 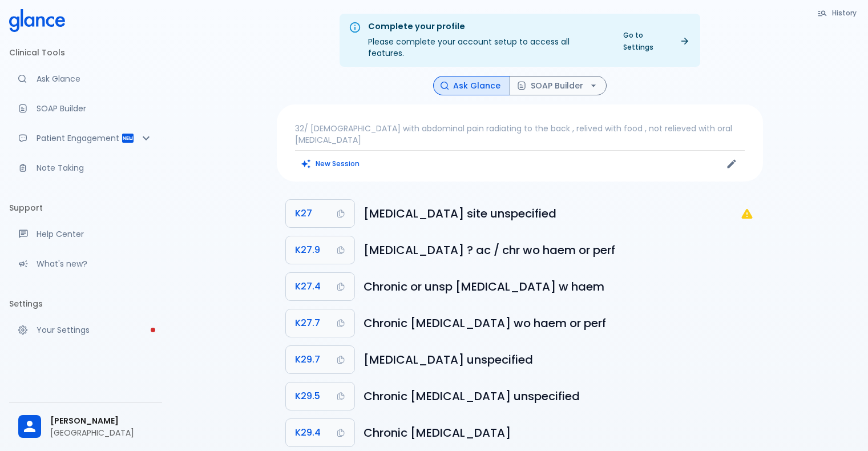 What do you see at coordinates (308, 286) in the screenshot?
I see `span: K27.4` at bounding box center [308, 286].